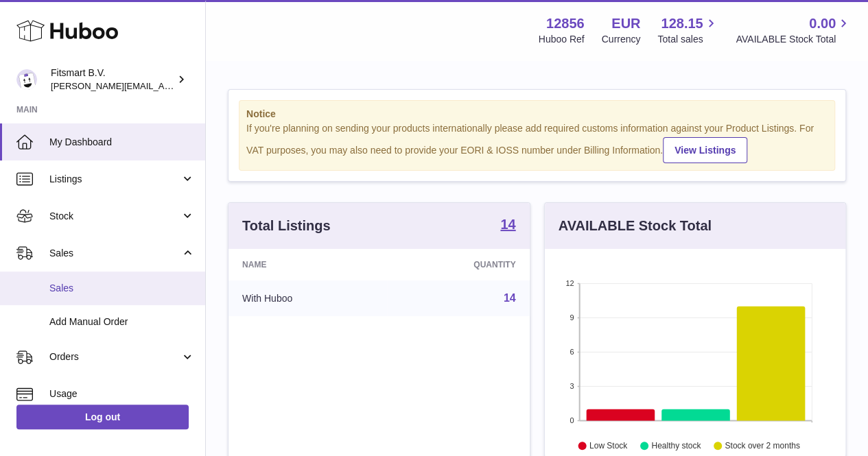  I want to click on text: Stock over 2 months, so click(761, 446).